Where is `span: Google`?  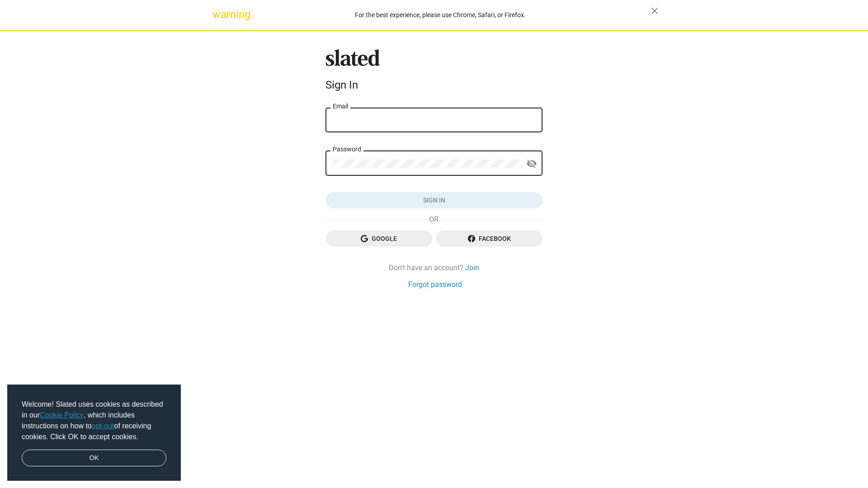 span: Google is located at coordinates (379, 239).